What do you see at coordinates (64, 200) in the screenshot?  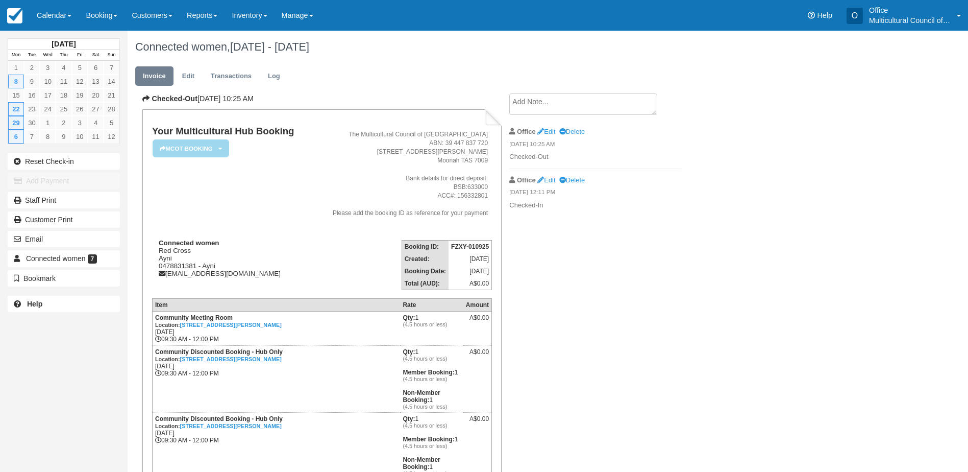 I see `a: Staff Print` at bounding box center [64, 200].